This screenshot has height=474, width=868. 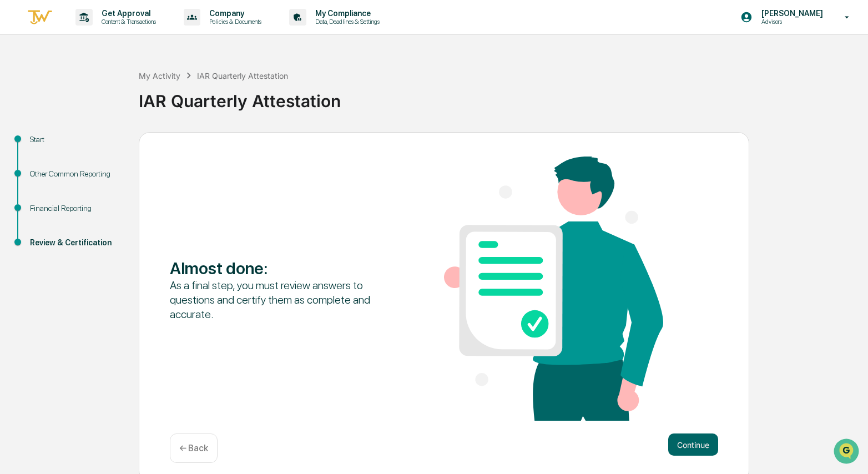 I want to click on button: Open customer support, so click(x=14, y=14).